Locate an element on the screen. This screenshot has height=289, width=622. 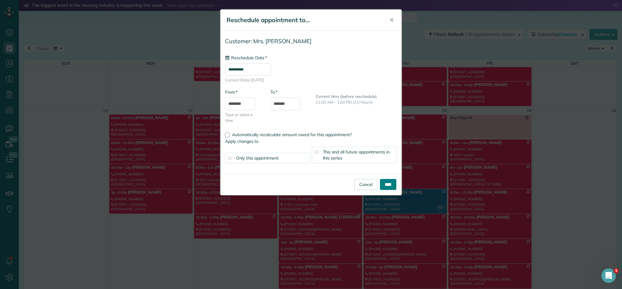
span: Automatically recalculate amount owed for this appointment? is located at coordinates (292, 134).